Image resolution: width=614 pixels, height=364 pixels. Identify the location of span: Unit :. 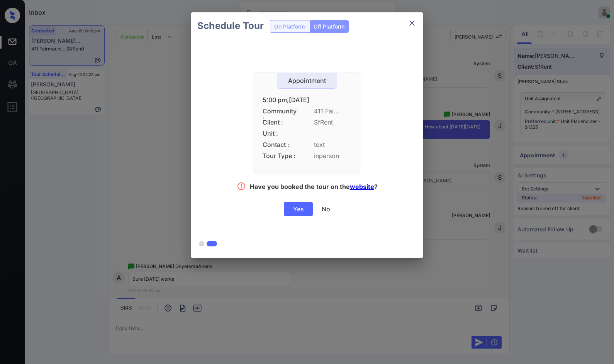
(280, 133).